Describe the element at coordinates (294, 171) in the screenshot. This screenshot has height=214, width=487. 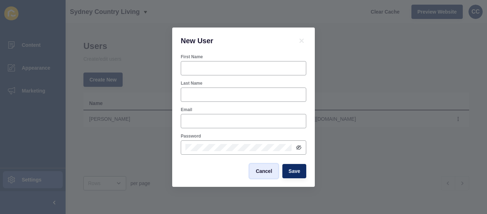
I see `span: Save` at that location.